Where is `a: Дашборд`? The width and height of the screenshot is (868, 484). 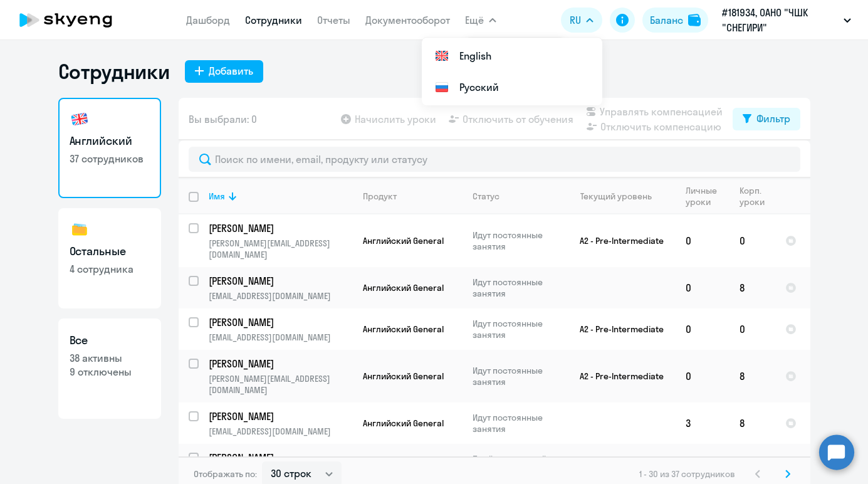 a: Дашборд is located at coordinates (208, 20).